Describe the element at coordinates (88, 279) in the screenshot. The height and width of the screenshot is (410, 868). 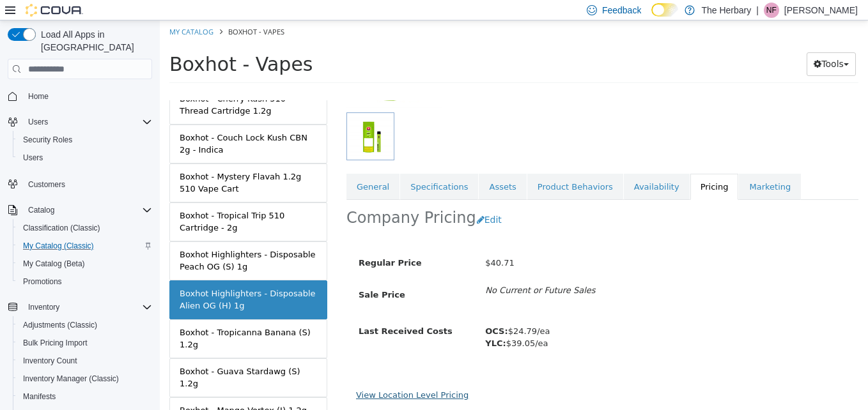
I see `div: Boxhot Highlighters - Disposable Alien OG (H) 1g` at that location.